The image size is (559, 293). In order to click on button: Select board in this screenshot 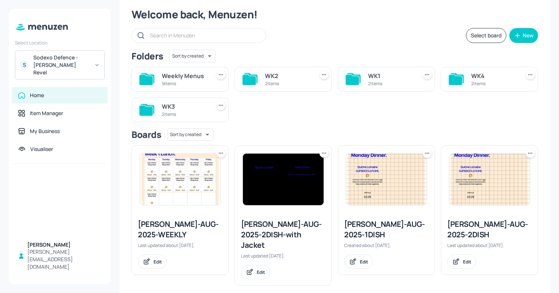, I will do `click(486, 35)`.